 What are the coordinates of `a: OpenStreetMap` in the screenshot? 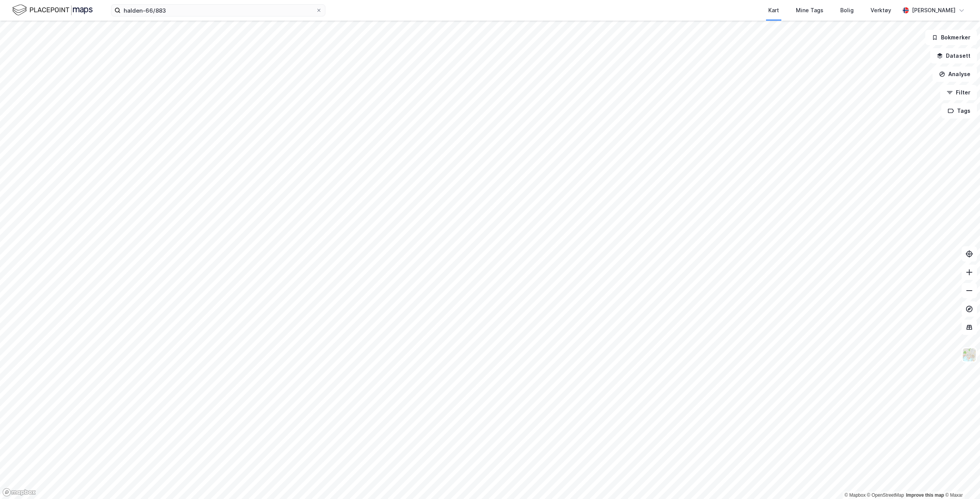 It's located at (885, 495).